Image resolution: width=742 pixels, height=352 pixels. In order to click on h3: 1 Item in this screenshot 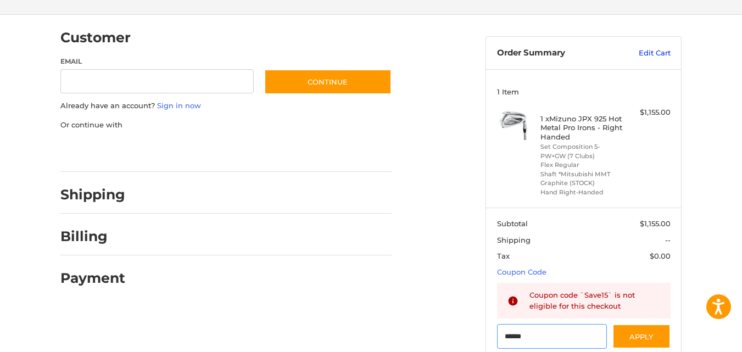, I will do `click(584, 92)`.